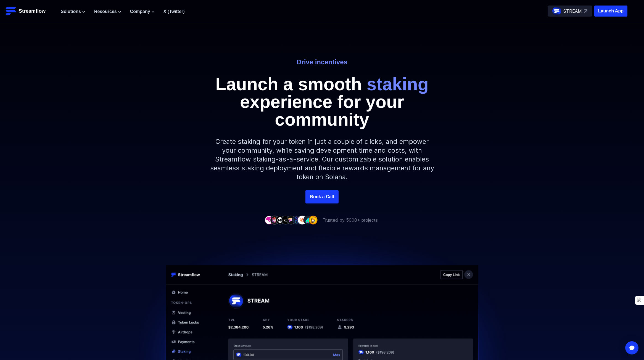 This screenshot has height=360, width=644. What do you see at coordinates (570, 11) in the screenshot?
I see `a: STREAM` at bounding box center [570, 11].